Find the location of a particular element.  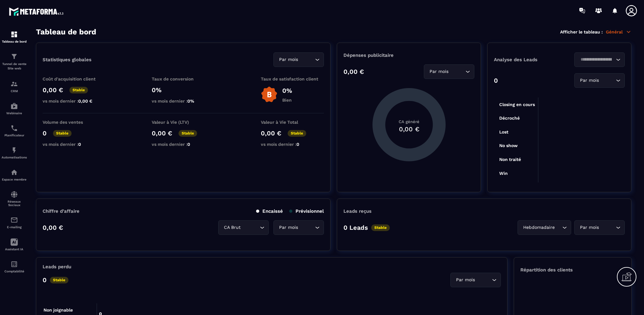

p: Espace membre is located at coordinates (14, 180).